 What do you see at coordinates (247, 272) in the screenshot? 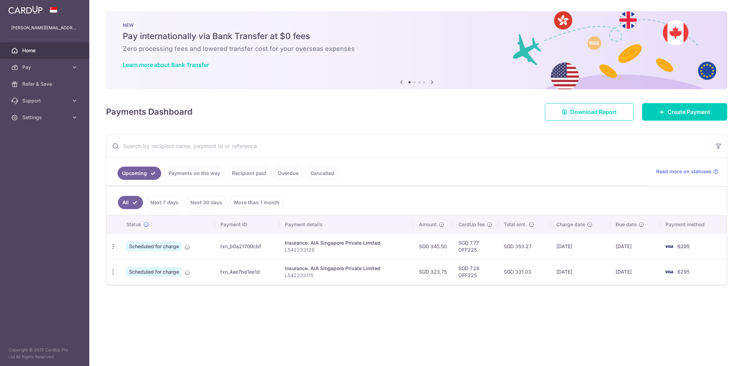
I see `td: txn_4ae7be1ee1d` at bounding box center [247, 272].